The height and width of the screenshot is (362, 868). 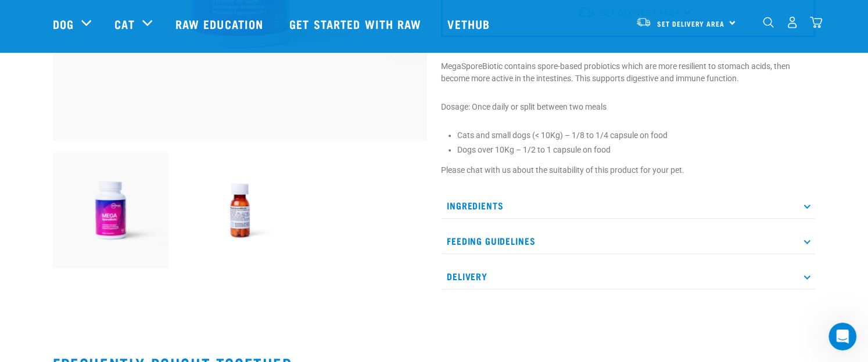 What do you see at coordinates (628, 107) in the screenshot?
I see `p: Dosage: Once daily or split between two meals` at bounding box center [628, 107].